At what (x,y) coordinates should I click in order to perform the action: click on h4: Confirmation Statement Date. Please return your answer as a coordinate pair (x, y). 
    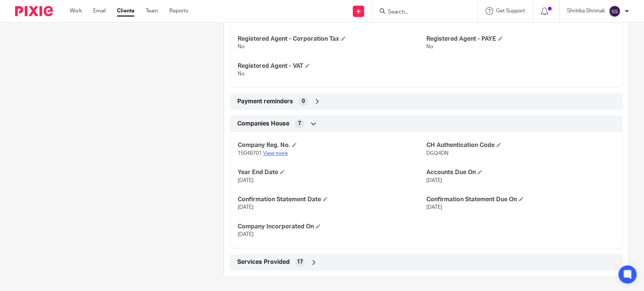
    Looking at the image, I should click on (332, 200).